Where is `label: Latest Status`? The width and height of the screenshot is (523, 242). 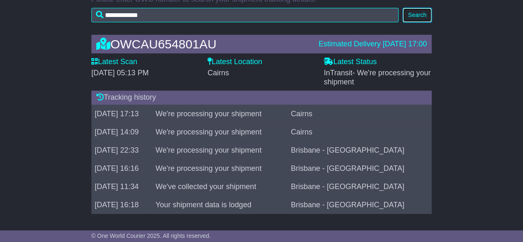
label: Latest Status is located at coordinates (350, 62).